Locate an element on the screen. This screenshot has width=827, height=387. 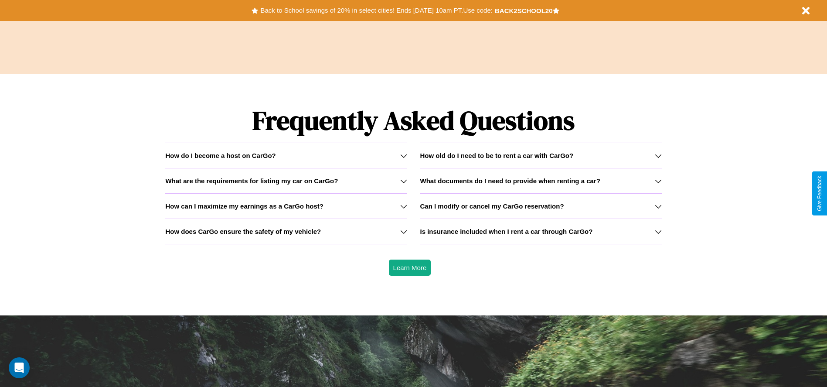
h3: What documents do I need to provide when renting a car? is located at coordinates (510, 180).